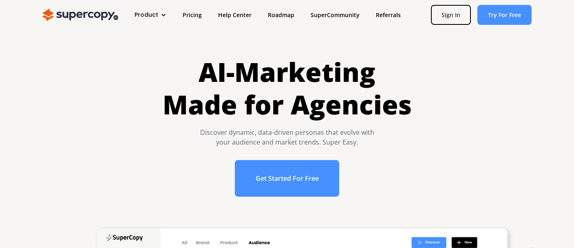  I want to click on div: Discover dynamic, data-driven personas that evolve with your audience and market trends. Super Easy., so click(287, 137).